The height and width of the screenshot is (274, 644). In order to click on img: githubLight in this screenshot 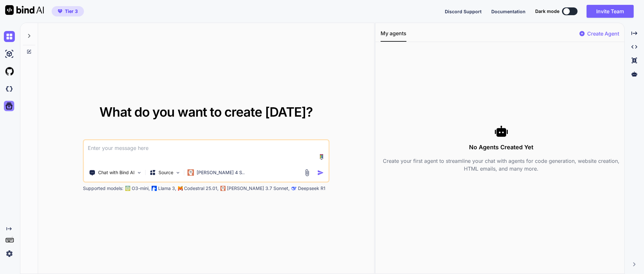, I will do `click(9, 71)`.